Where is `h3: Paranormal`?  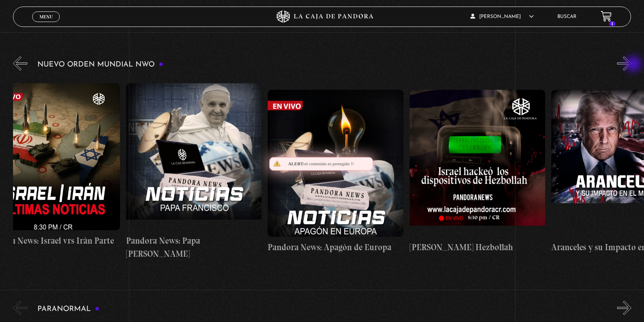 h3: Paranormal is located at coordinates (68, 308).